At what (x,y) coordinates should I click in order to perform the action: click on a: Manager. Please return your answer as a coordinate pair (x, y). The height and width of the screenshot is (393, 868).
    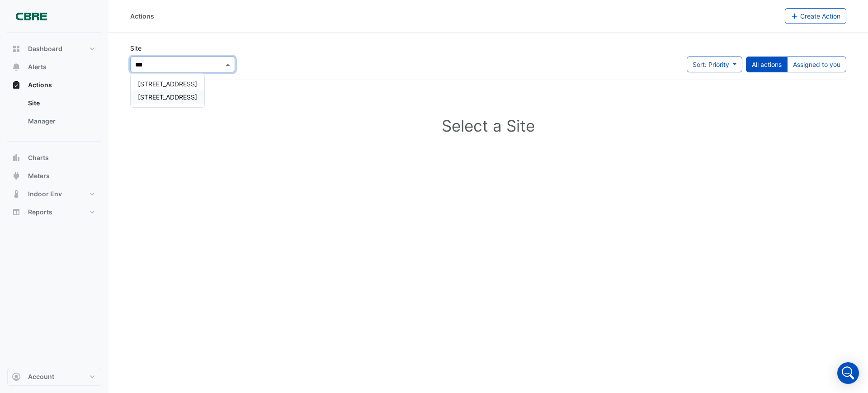
    Looking at the image, I should click on (61, 121).